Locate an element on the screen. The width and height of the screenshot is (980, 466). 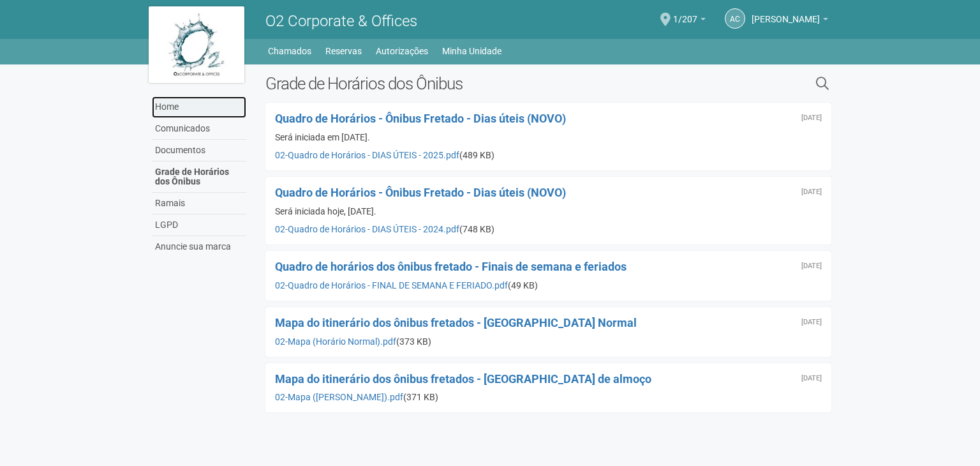
a: 02-Quadro de Horários - DIAS ÚTEIS - 2024.pdf is located at coordinates (367, 229).